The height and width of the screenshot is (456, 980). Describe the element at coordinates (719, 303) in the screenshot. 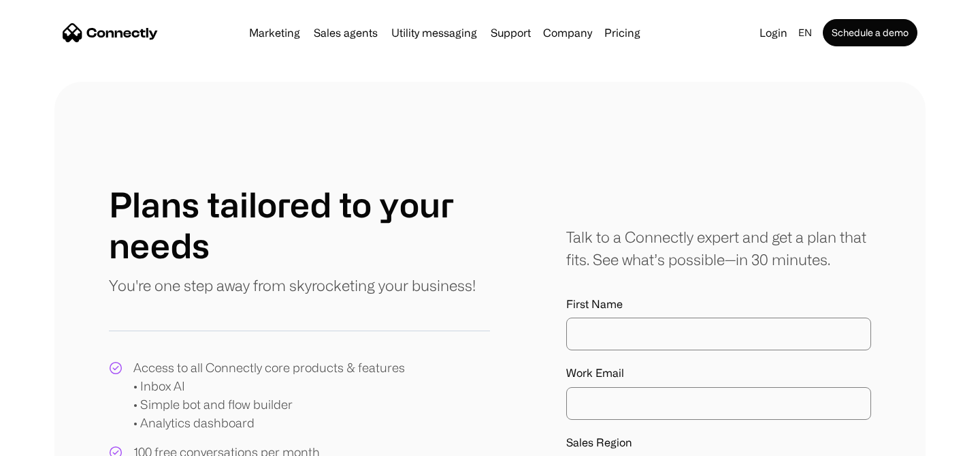

I see `label: First Name` at that location.